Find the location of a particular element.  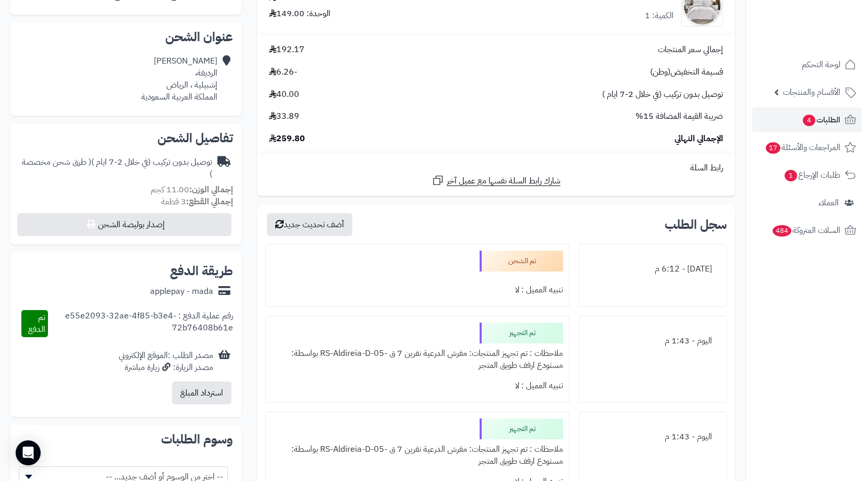

span: 17 is located at coordinates (773, 148).